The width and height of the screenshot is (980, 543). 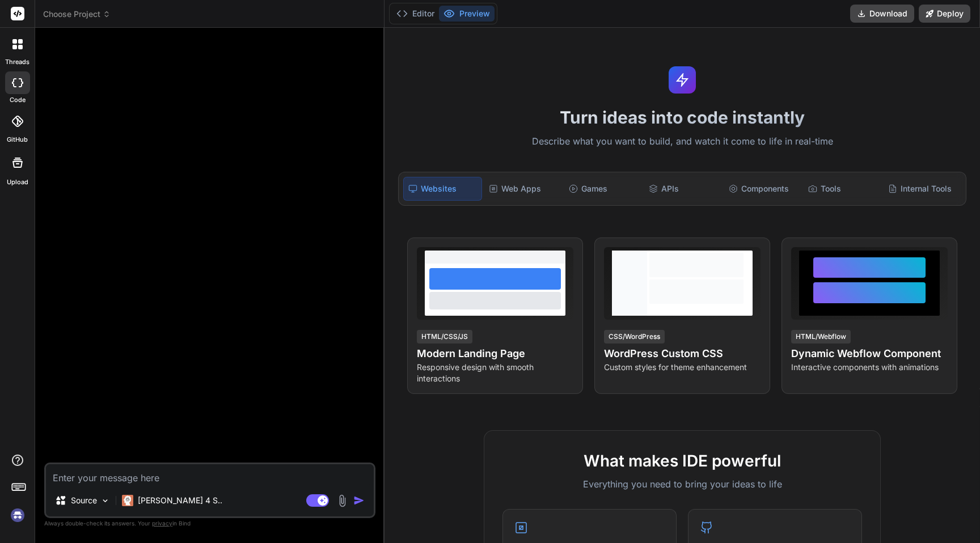 What do you see at coordinates (495, 373) in the screenshot?
I see `p: Responsive design with smooth interactions` at bounding box center [495, 373].